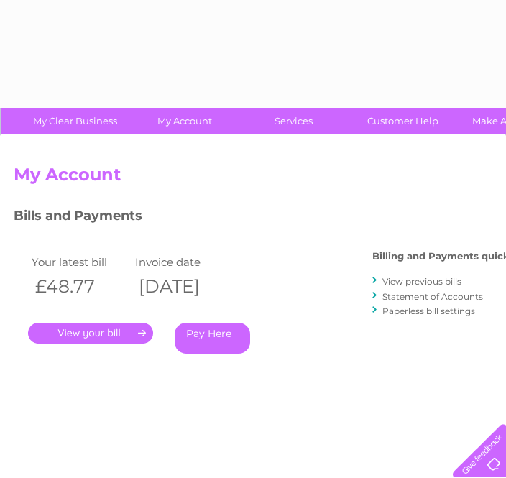 Image resolution: width=506 pixels, height=478 pixels. Describe the element at coordinates (428, 310) in the screenshot. I see `a: Paperless bill settings` at that location.